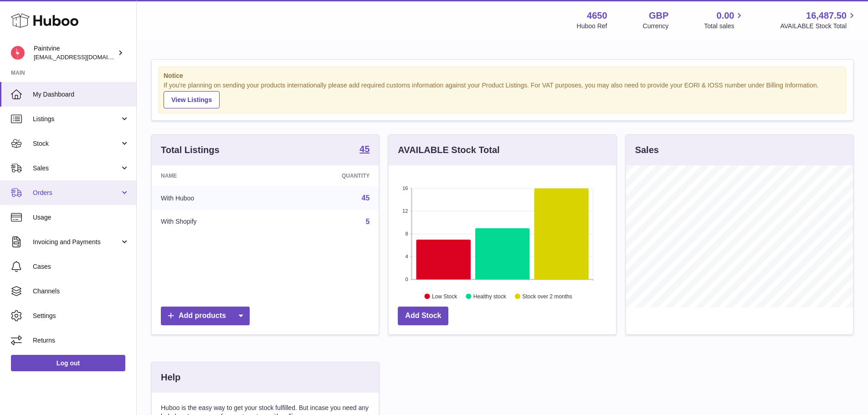 The image size is (868, 415). Describe the element at coordinates (725, 16) in the screenshot. I see `span: 0.00` at that location.